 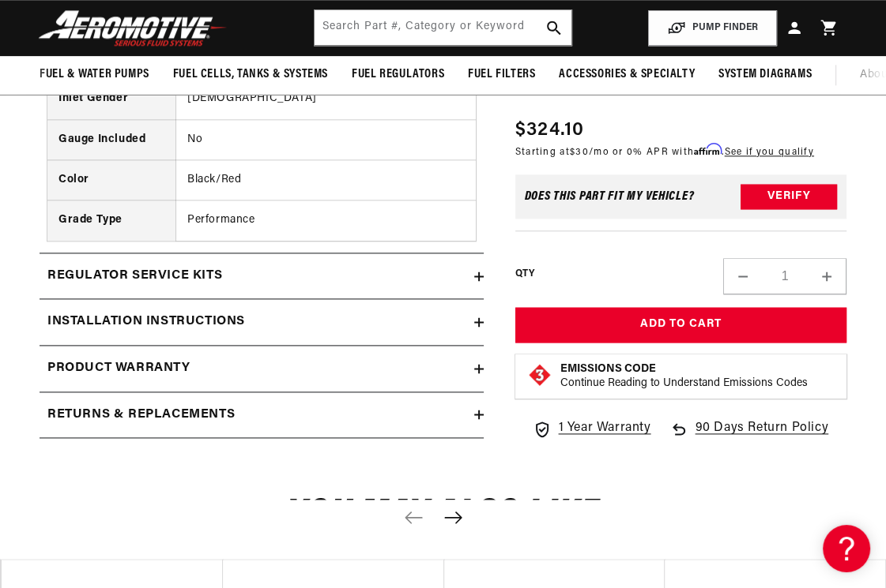 What do you see at coordinates (262, 369) in the screenshot?
I see `summary: Product warranty` at bounding box center [262, 369].